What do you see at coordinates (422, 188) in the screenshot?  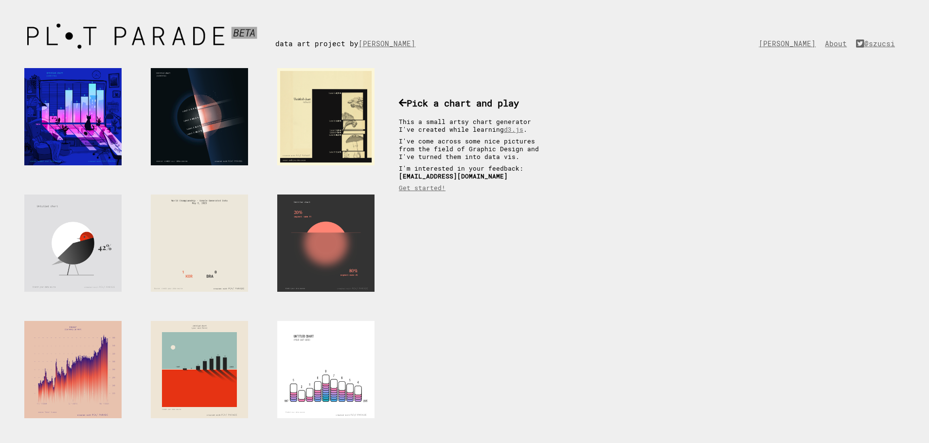 I see `a: Get started!` at bounding box center [422, 188].